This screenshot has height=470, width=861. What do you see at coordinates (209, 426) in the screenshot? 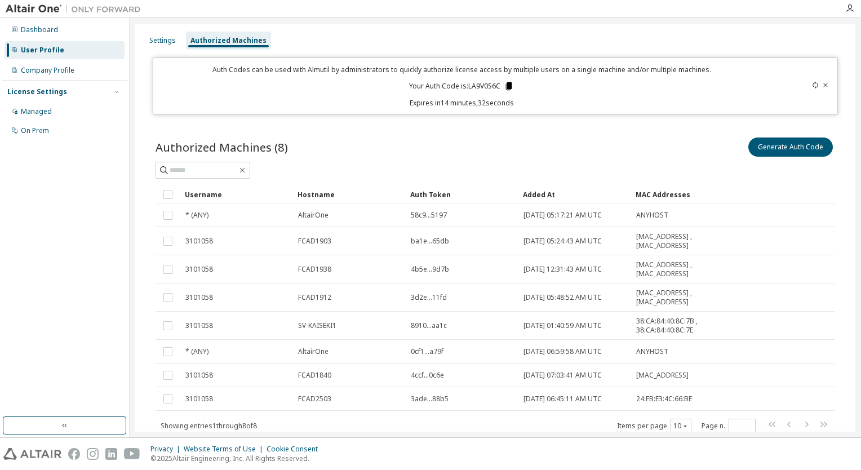
I see `span: Showing entries 1 through 8 of 8` at bounding box center [209, 426].